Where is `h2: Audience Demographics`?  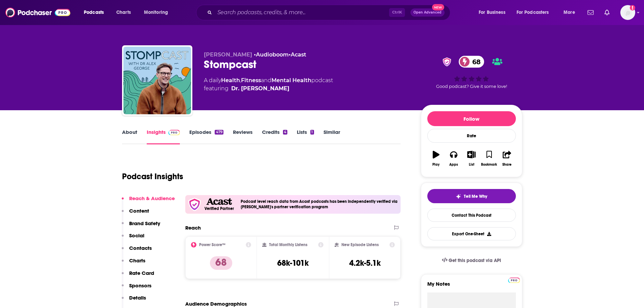 h2: Audience Demographics is located at coordinates (216, 304).